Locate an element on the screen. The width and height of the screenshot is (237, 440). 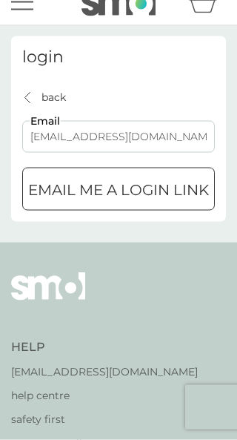
h4: Help is located at coordinates (105, 347).